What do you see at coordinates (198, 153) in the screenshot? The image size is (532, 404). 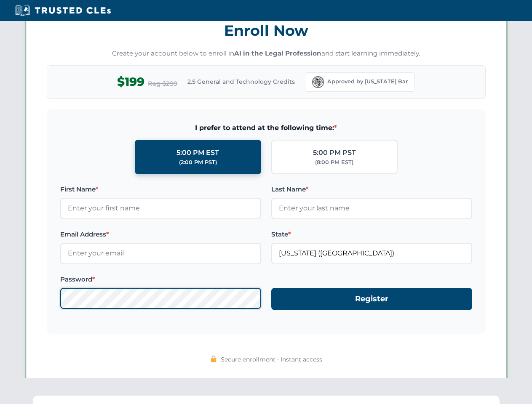 I see `div: 5:00 PM EST` at bounding box center [198, 153].